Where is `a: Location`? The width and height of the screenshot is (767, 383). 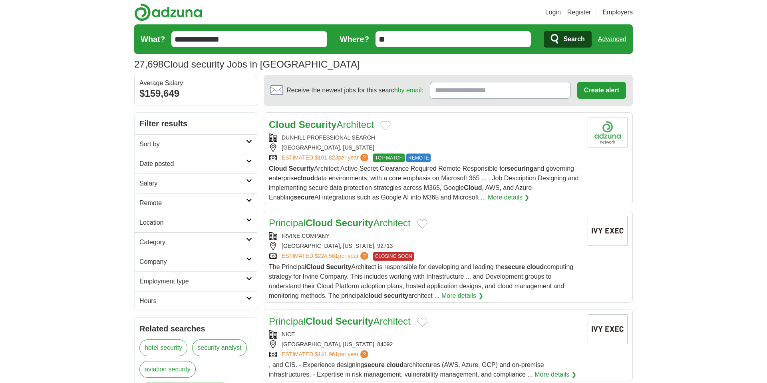 a: Location is located at coordinates (196, 222).